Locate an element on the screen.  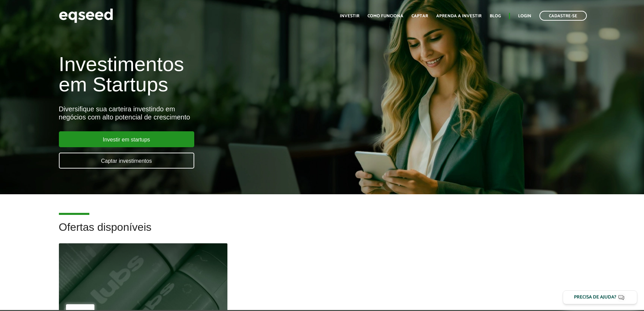
a: Blog is located at coordinates (495, 16).